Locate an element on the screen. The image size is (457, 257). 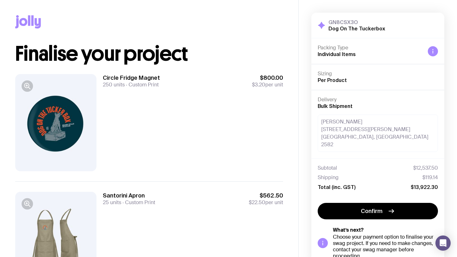
span: $800.00 is located at coordinates (267, 78).